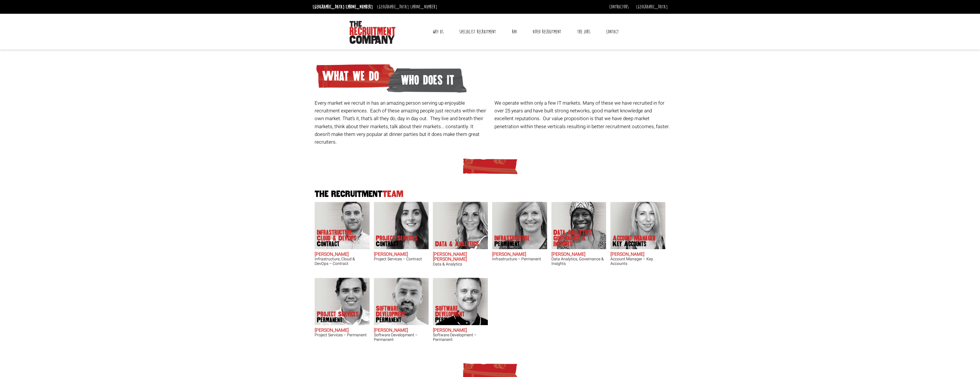 The image size is (980, 377). I want to click on p: Data & Analytics, so click(457, 244).